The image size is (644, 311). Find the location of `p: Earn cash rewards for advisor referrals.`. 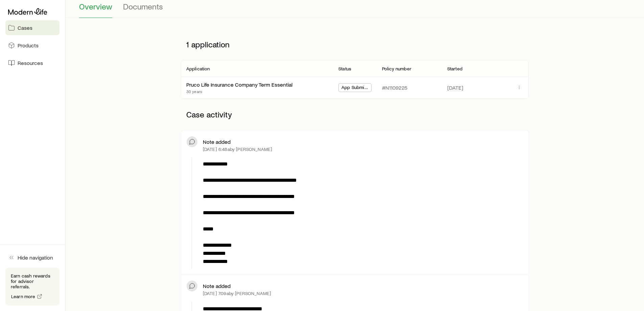

p: Earn cash rewards for advisor referrals. is located at coordinates (33, 281).